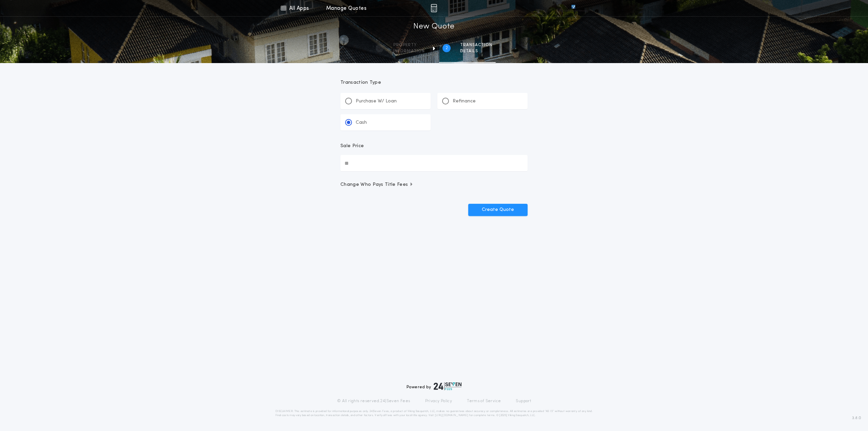  Describe the element at coordinates (434, 8) in the screenshot. I see `img: img` at that location.